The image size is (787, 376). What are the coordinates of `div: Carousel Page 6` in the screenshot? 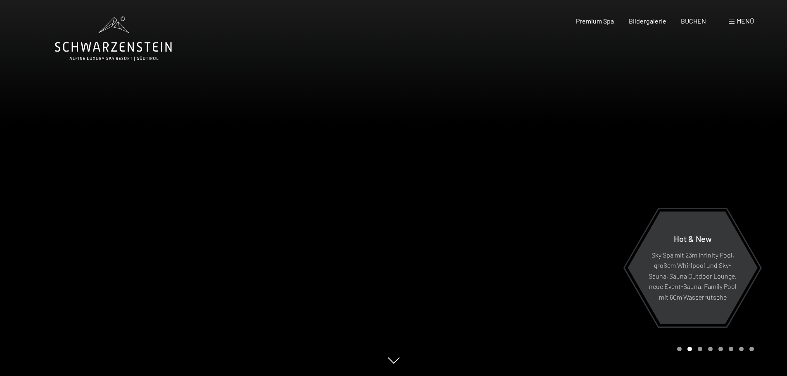 It's located at (731, 349).